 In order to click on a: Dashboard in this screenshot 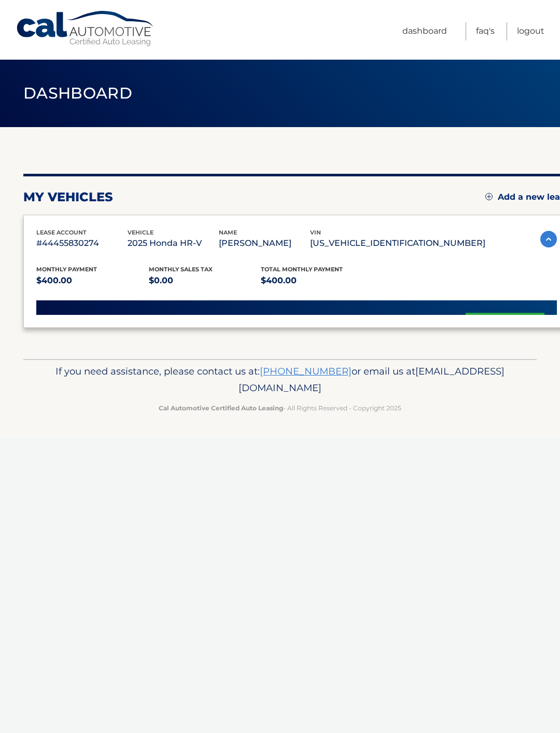, I will do `click(425, 31)`.